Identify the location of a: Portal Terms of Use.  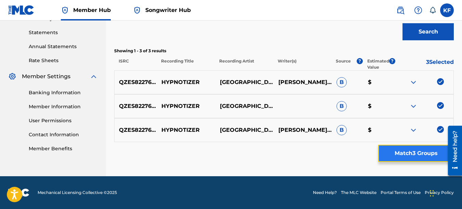
(401, 193).